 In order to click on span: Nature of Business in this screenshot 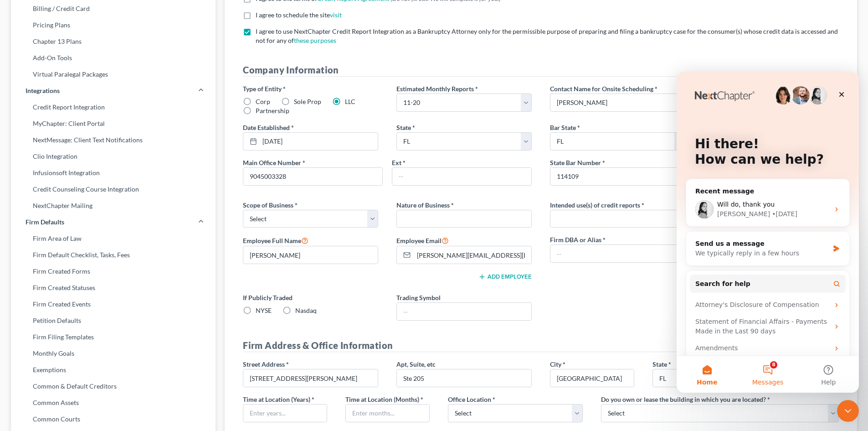, I will do `click(423, 205)`.